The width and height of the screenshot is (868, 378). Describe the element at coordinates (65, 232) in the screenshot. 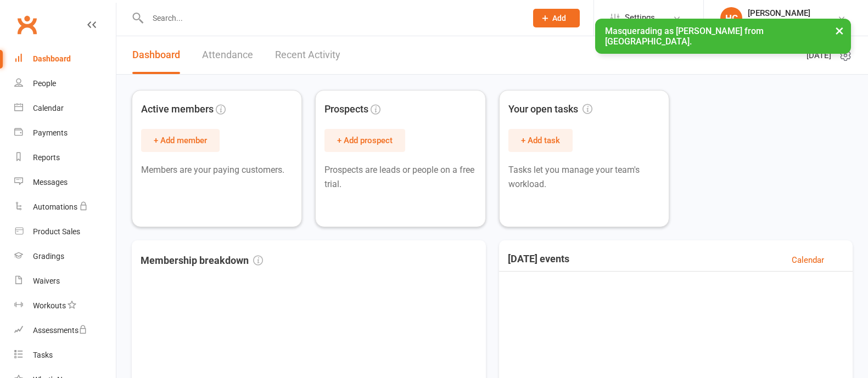

I see `a: Product Sales` at that location.